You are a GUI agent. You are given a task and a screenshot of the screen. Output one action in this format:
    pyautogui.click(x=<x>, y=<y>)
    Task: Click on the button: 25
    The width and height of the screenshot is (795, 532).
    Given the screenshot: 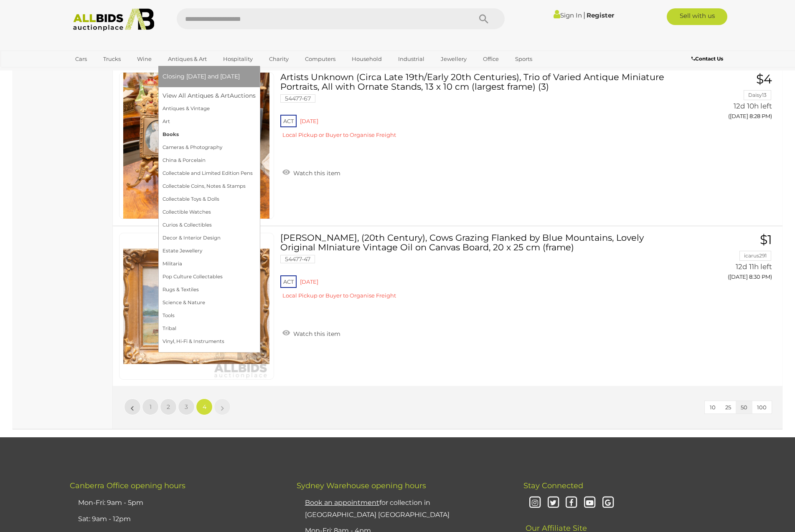 What is the action you would take?
    pyautogui.click(x=728, y=408)
    